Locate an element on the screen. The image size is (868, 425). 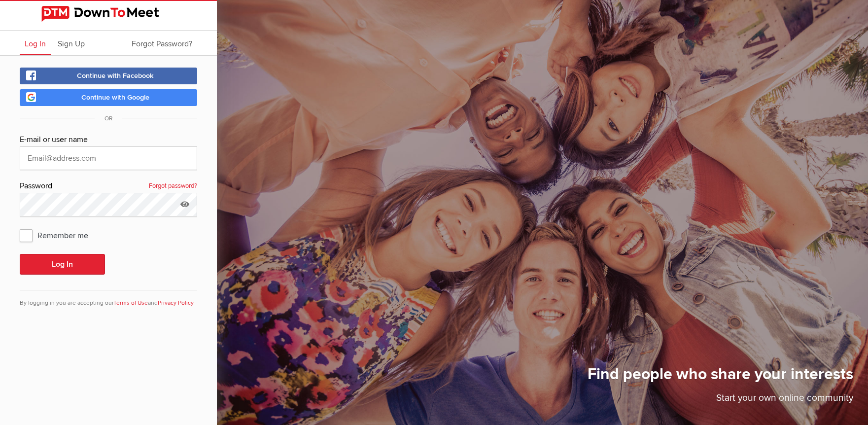
button: Log In is located at coordinates (62, 264).